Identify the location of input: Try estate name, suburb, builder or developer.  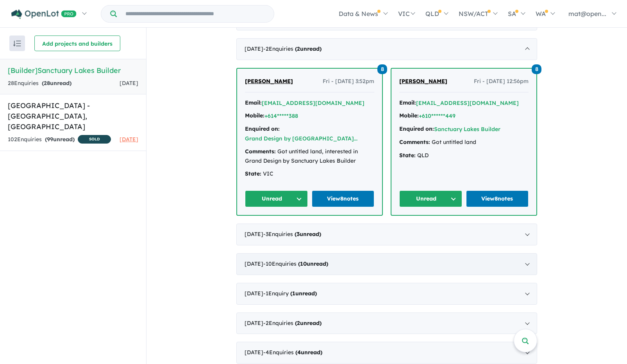
(195, 14).